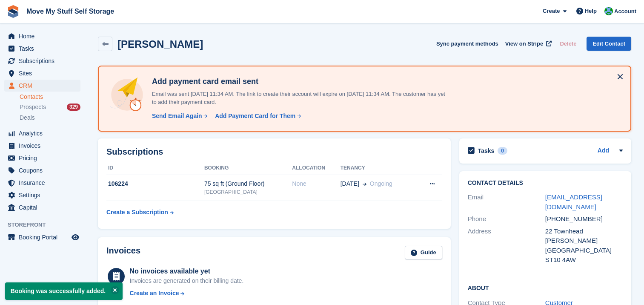  Describe the element at coordinates (44, 208) in the screenshot. I see `span: Capital` at that location.